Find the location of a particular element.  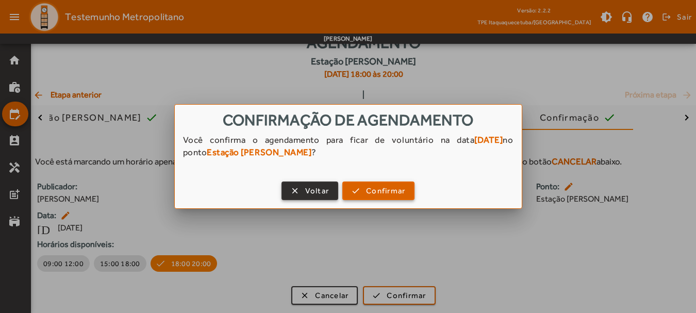

span: Voltar is located at coordinates (317, 191).